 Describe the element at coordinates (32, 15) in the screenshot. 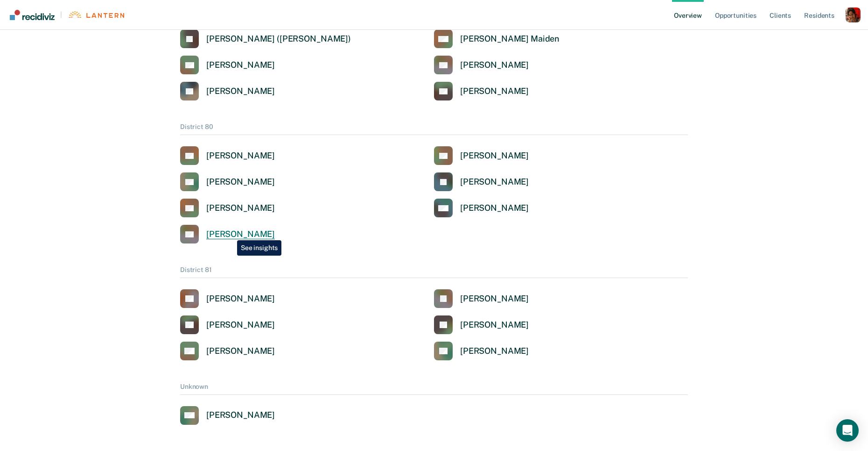

I see `img: Recidiviz` at that location.